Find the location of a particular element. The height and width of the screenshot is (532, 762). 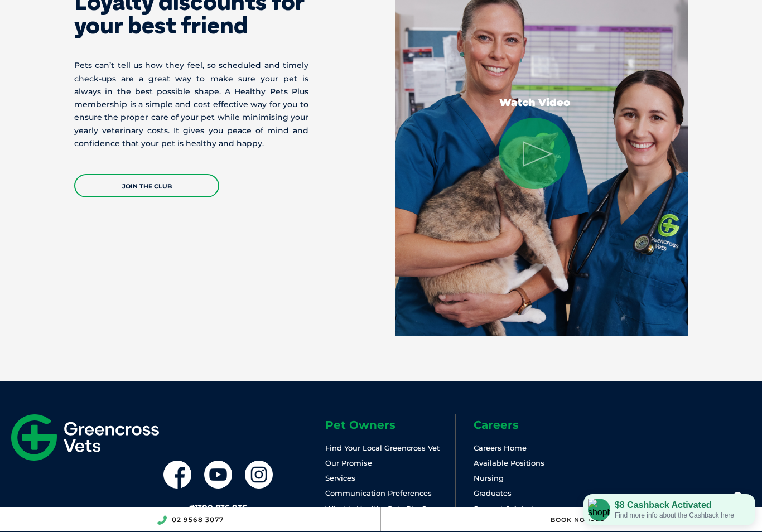

a: Book Now is located at coordinates (572, 520).